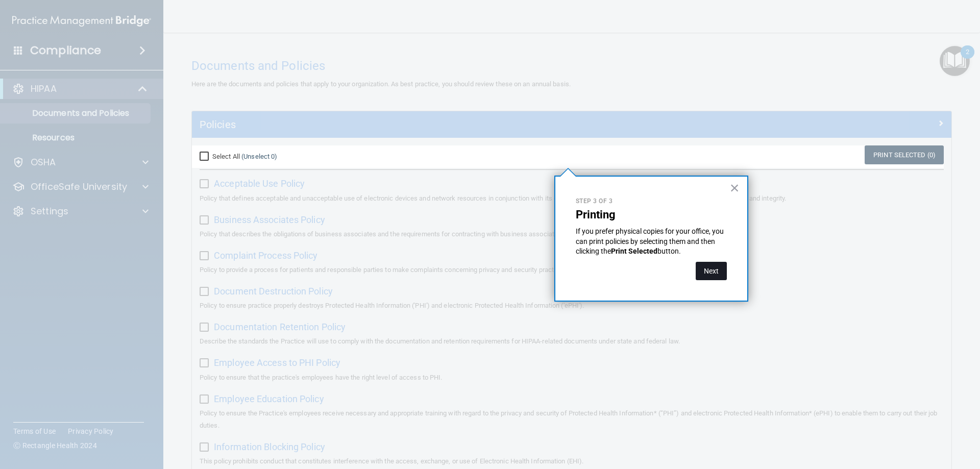 The image size is (980, 469). Describe the element at coordinates (903, 155) in the screenshot. I see `a: Print Selected (0)` at that location.